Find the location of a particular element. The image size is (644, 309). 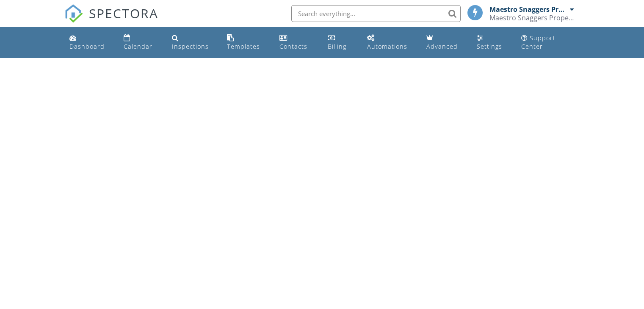

span: SPECTORA is located at coordinates (123, 13).